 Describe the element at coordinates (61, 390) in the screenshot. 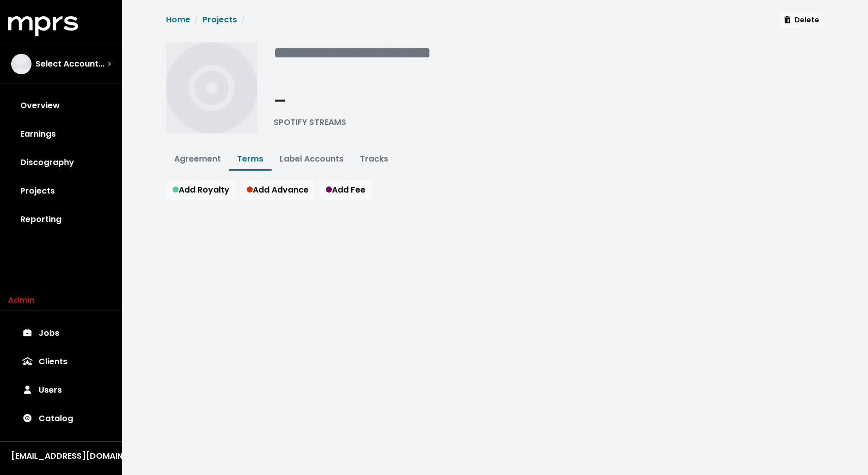

I see `a: Users` at that location.